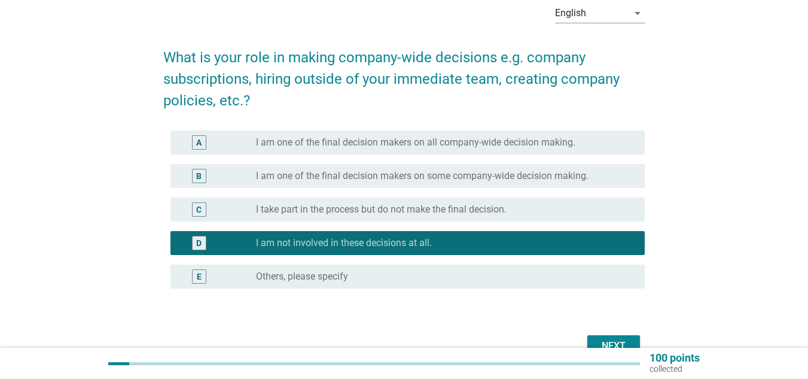 This screenshot has width=808, height=379. What do you see at coordinates (614, 346) in the screenshot?
I see `button: Next` at bounding box center [614, 346].